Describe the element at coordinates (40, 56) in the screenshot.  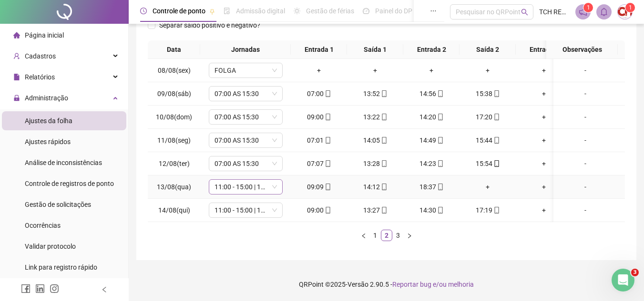
I see `span: Cadastros` at that location.